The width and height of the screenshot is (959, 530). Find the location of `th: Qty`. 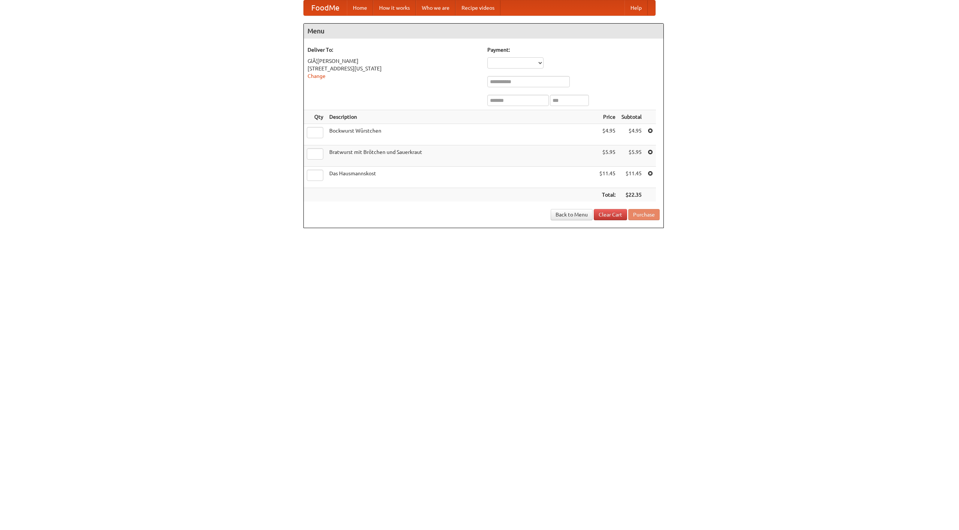

th: Qty is located at coordinates (315, 117).